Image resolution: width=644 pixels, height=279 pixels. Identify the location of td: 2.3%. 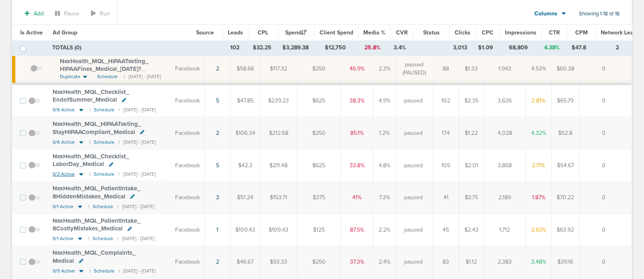
(384, 69).